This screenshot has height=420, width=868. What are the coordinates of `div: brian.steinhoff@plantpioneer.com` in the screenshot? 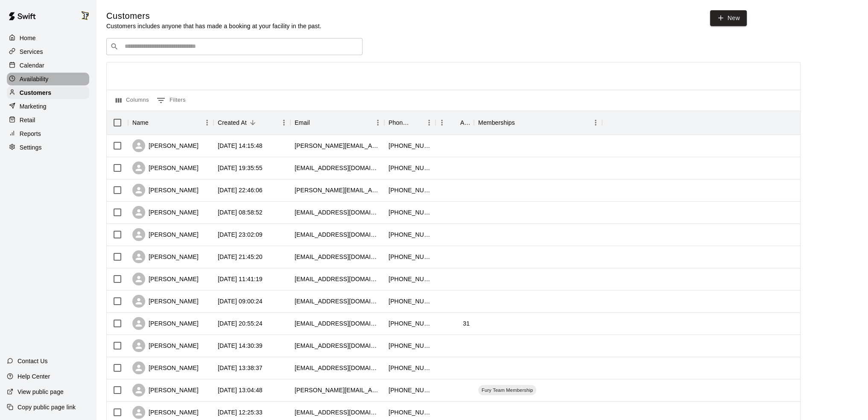 It's located at (337, 146).